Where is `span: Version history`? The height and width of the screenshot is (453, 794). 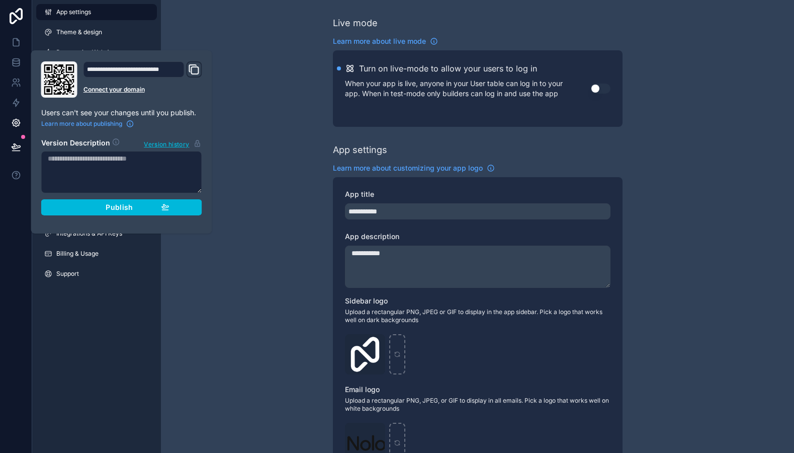
span: Version history is located at coordinates (166, 143).